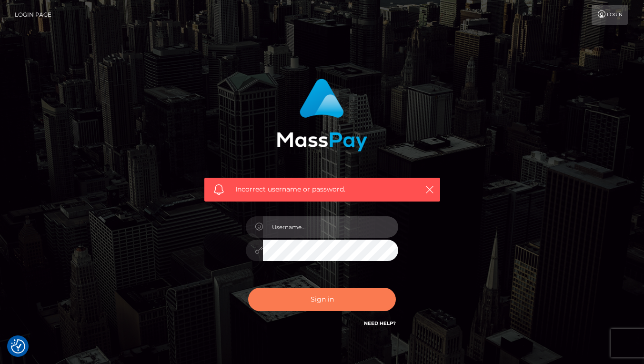 The height and width of the screenshot is (364, 644). What do you see at coordinates (18, 347) in the screenshot?
I see `img: Revisit consent button` at bounding box center [18, 347].